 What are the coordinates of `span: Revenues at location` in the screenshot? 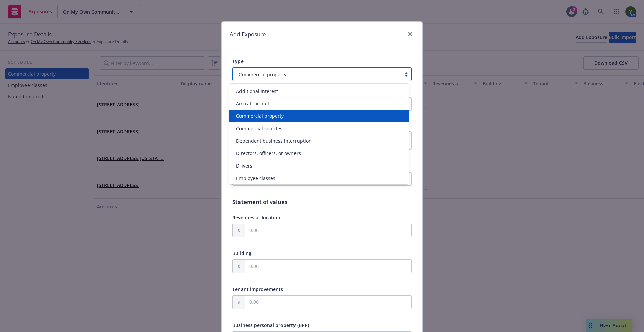 It's located at (256, 217).